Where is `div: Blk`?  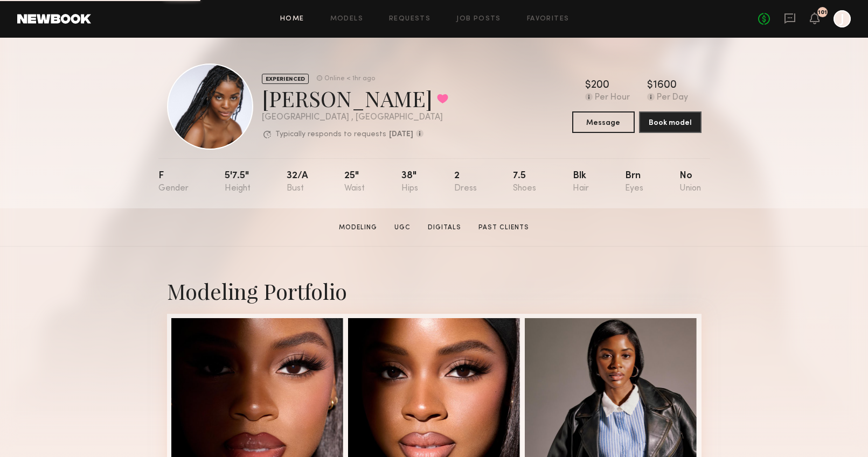
div: Blk is located at coordinates (581, 182).